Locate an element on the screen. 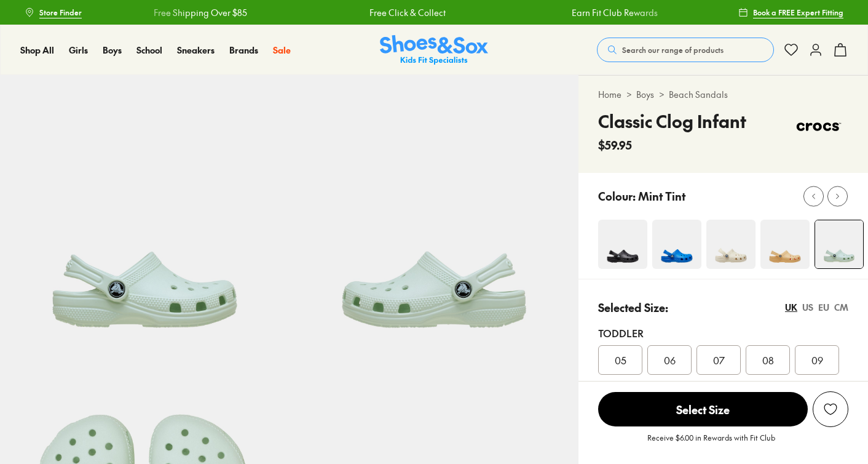  span: Boys is located at coordinates (112, 50).